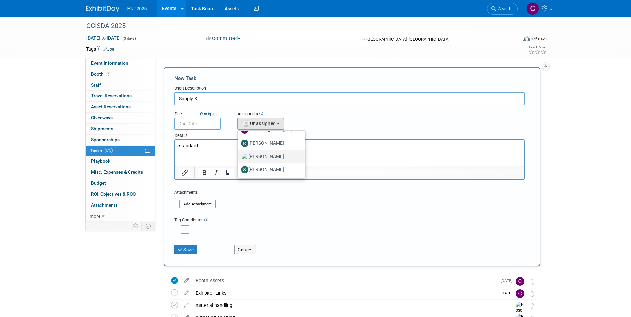 This screenshot has width=631, height=317. What do you see at coordinates (288, 130) in the screenshot?
I see `span: (me)` at bounding box center [288, 130].